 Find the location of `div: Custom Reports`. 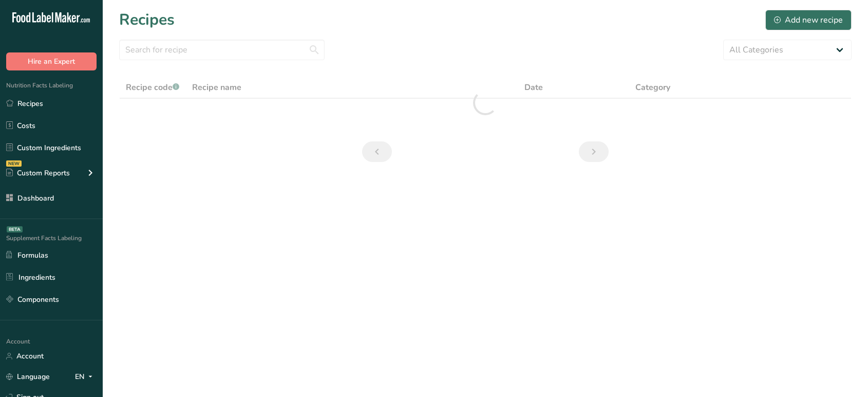

div: Custom Reports is located at coordinates (38, 173).